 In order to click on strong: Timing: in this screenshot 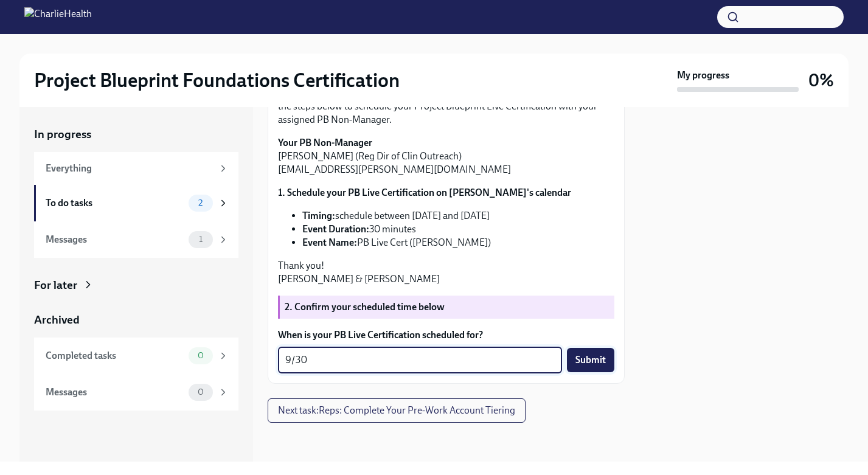, I will do `click(319, 215)`.